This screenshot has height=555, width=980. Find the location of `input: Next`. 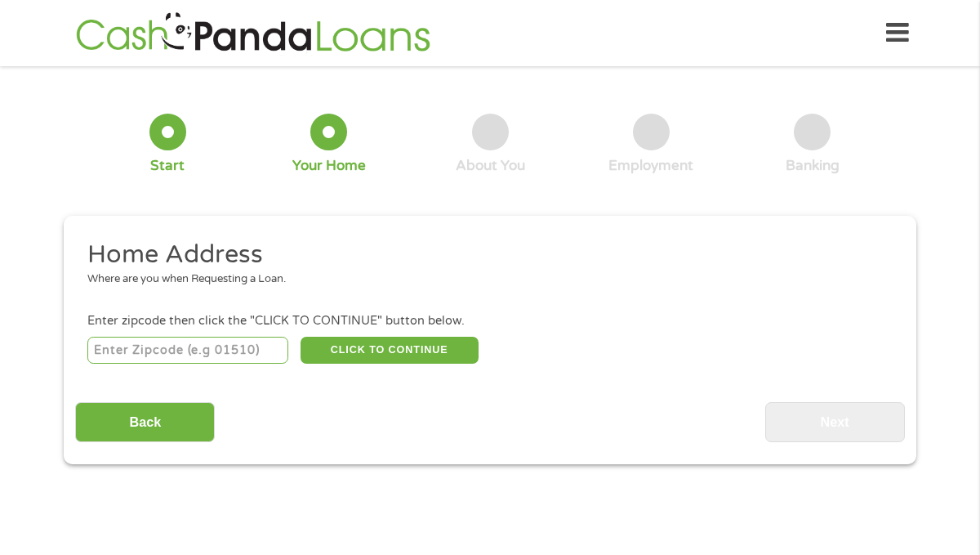

input: Next is located at coordinates (835, 421).